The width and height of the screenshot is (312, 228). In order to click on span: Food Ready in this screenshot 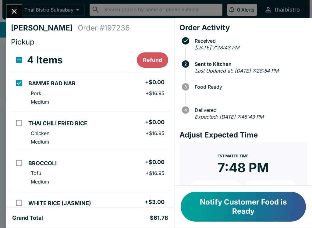, I will do `click(249, 87)`.